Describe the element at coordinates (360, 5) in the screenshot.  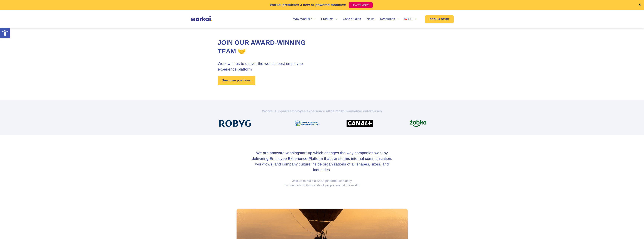
I see `a: LEARN MORE` at that location.